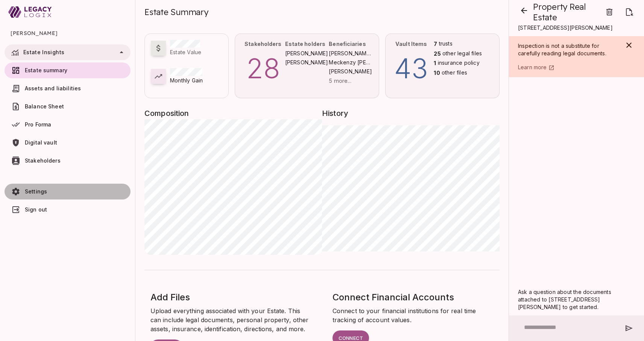 The width and height of the screenshot is (644, 341). Describe the element at coordinates (305, 44) in the screenshot. I see `h6: Estate holders` at that location.